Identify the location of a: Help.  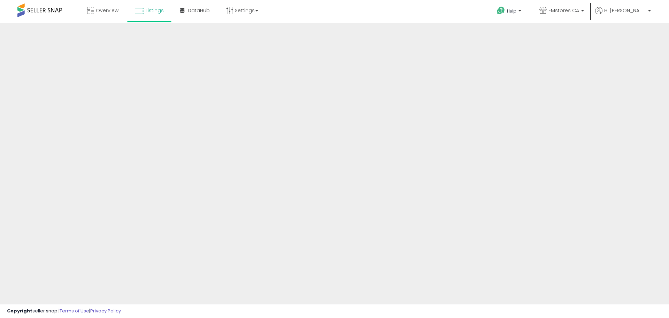
(510, 12).